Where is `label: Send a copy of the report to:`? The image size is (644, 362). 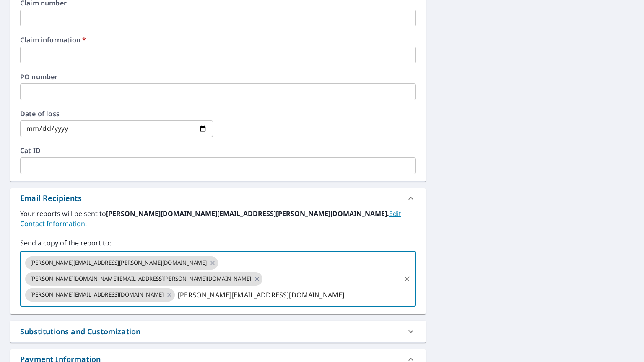
label: Send a copy of the report to: is located at coordinates (218, 243).